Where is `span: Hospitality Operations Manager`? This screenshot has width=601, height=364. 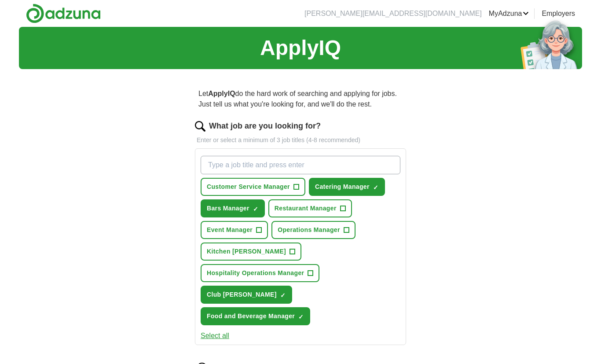 span: Hospitality Operations Manager is located at coordinates (255, 273).